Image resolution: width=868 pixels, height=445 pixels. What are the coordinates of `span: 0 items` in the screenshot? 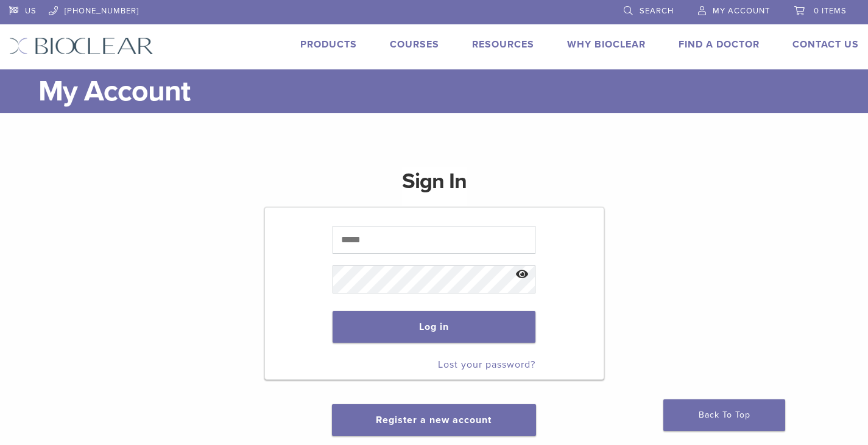 It's located at (831, 11).